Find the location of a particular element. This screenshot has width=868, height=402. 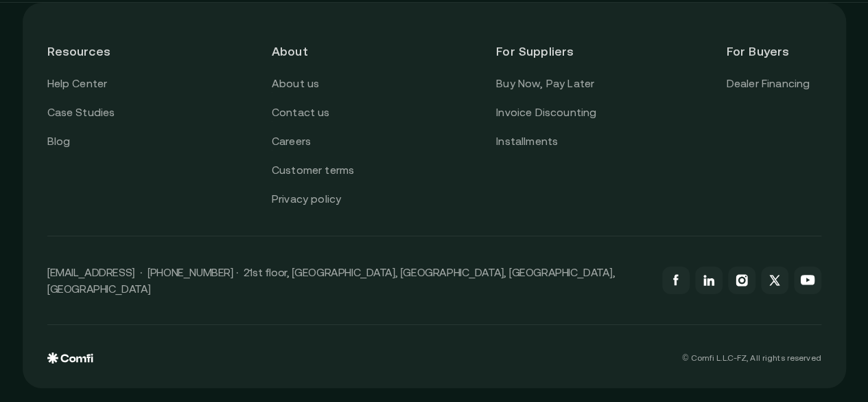

a: Dealer Financing is located at coordinates (767, 84).